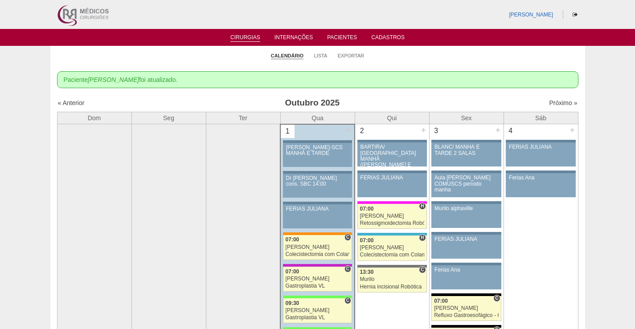  What do you see at coordinates (317, 118) in the screenshot?
I see `th: Qua` at bounding box center [317, 118].